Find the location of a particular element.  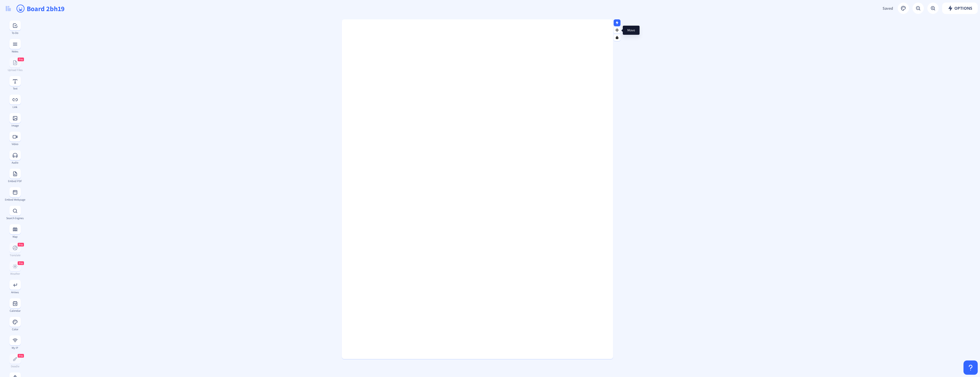

div: Audio is located at coordinates (15, 163).